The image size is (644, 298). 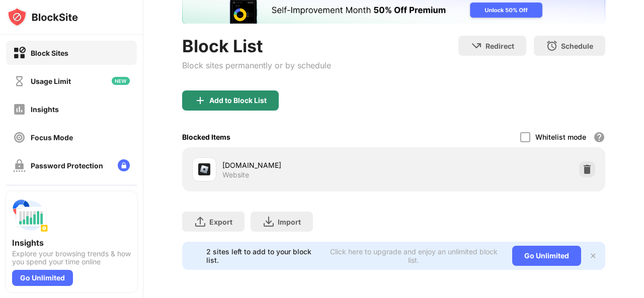 I want to click on img: insights-off.svg, so click(x=19, y=109).